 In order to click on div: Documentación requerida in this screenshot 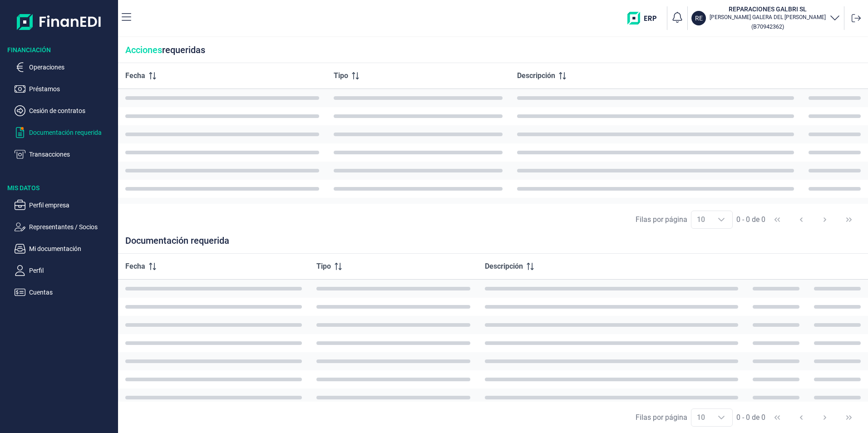, I will do `click(493, 244)`.